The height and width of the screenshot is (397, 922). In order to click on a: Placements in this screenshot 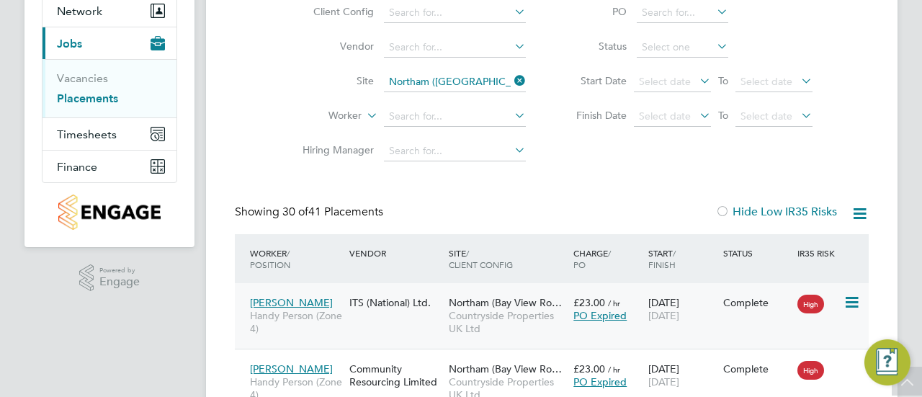, I will do `click(87, 98)`.